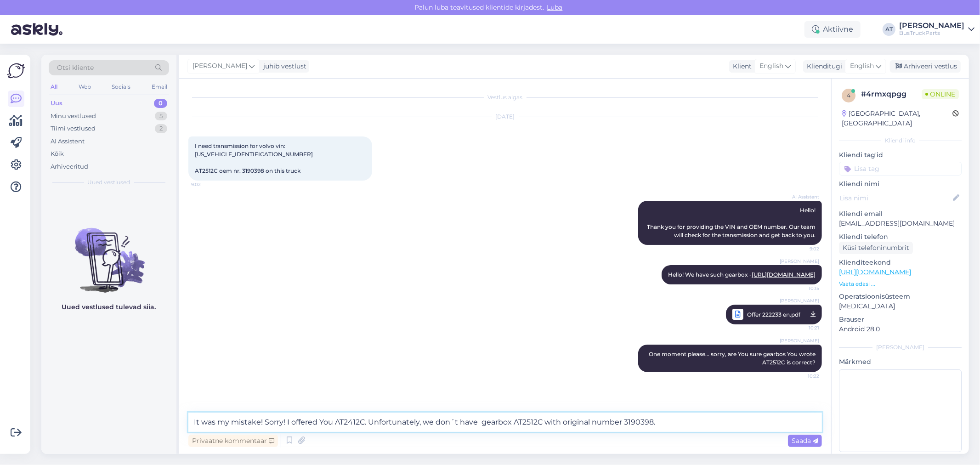 This screenshot has height=465, width=980. Describe the element at coordinates (161, 116) in the screenshot. I see `div: 5` at that location.